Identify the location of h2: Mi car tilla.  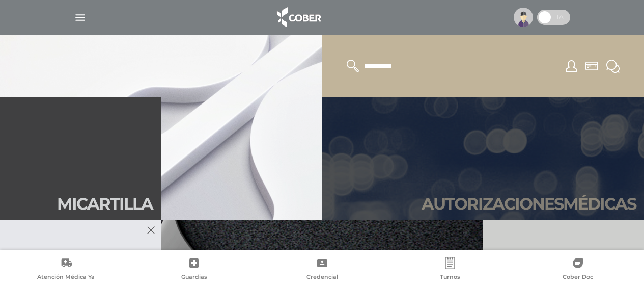
(105, 204).